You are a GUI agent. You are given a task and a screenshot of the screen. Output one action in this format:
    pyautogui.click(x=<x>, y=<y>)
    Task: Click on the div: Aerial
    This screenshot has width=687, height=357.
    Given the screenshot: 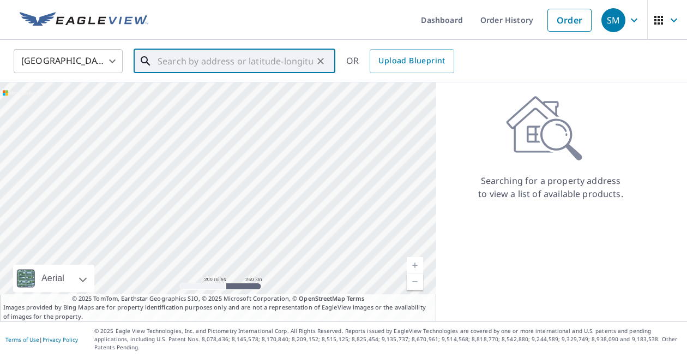 What is the action you would take?
    pyautogui.click(x=53, y=278)
    